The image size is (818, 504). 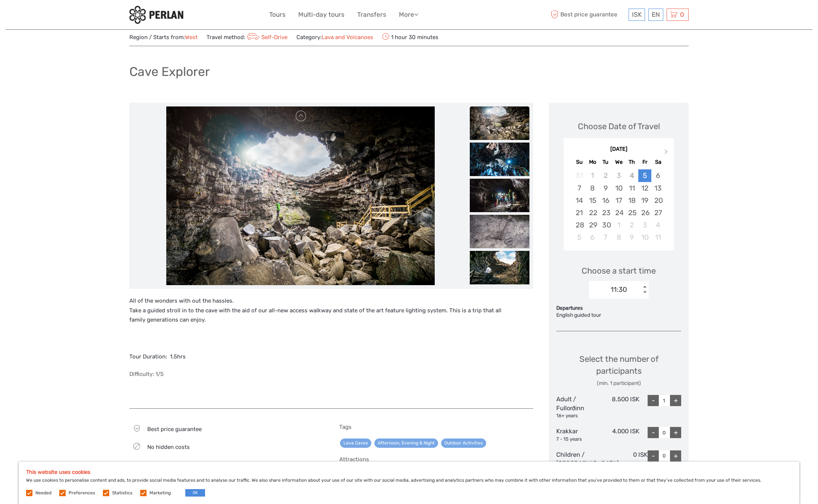 I want to click on div: Choose Monday, September 22nd, 2025, so click(x=592, y=213).